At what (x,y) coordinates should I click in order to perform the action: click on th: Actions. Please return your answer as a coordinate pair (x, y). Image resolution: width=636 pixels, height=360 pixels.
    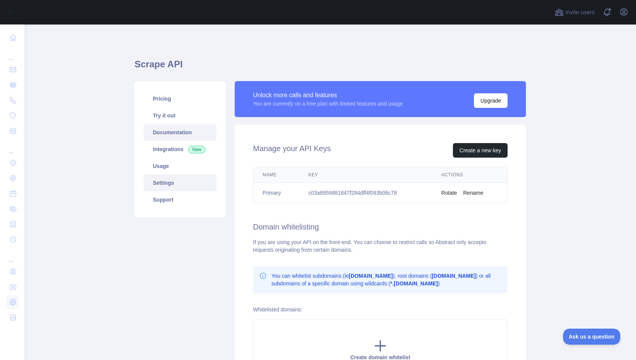
    Looking at the image, I should click on (469, 175).